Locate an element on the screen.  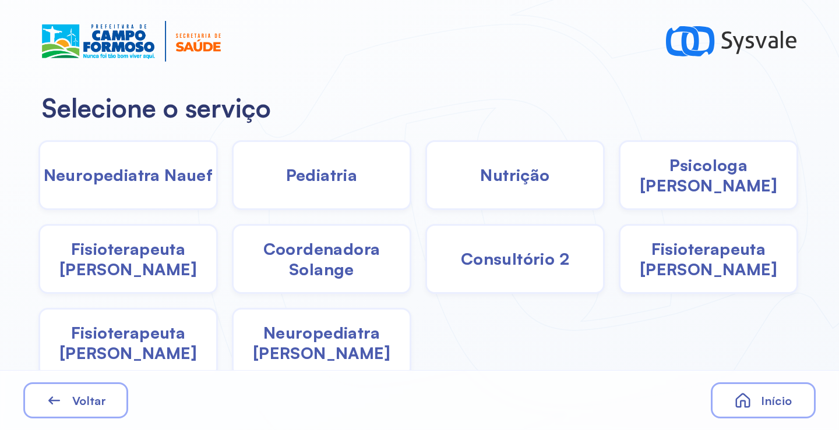
span: Coordenadora Solange is located at coordinates (321, 259).